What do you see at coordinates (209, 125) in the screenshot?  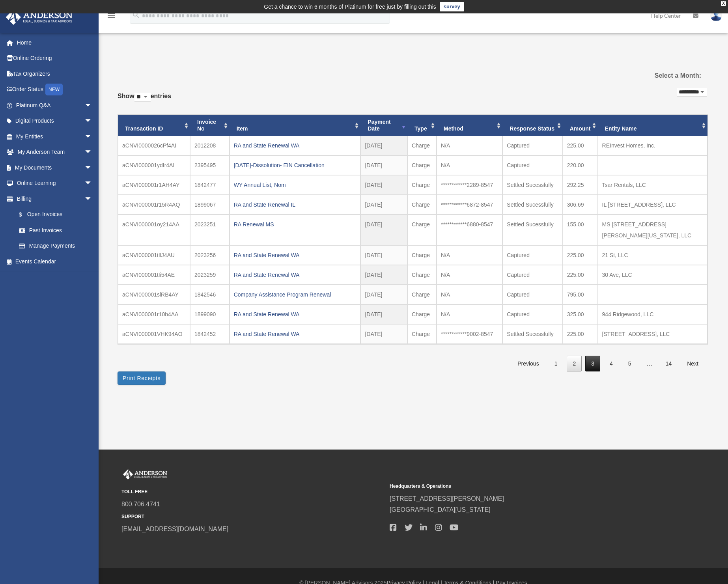 I see `th: Invoice No: activate to sort column ascending` at bounding box center [209, 125].